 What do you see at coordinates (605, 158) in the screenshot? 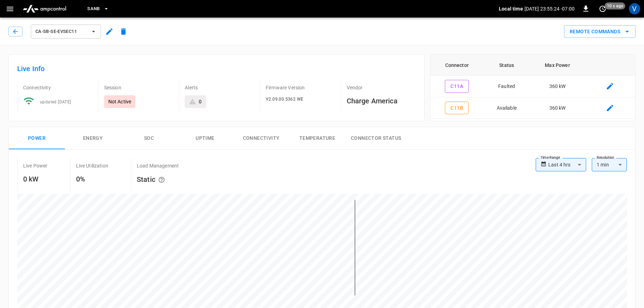
I see `label: Resolution` at bounding box center [605, 158].